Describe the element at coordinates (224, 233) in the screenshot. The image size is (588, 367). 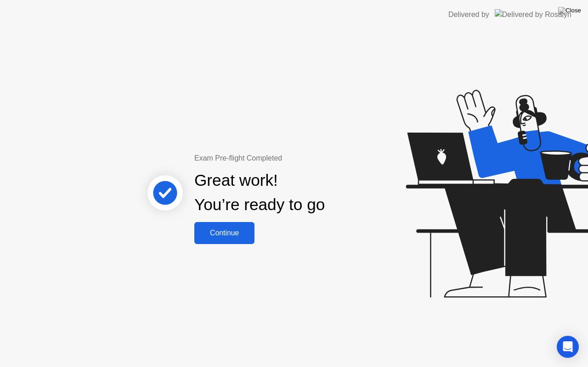
I see `button: Continue` at that location.